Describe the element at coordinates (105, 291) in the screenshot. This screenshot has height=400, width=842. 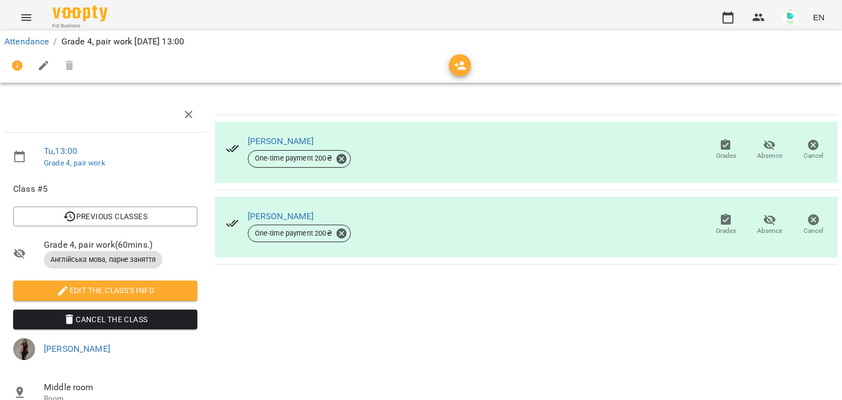
I see `button: Edit the class's Info` at that location.